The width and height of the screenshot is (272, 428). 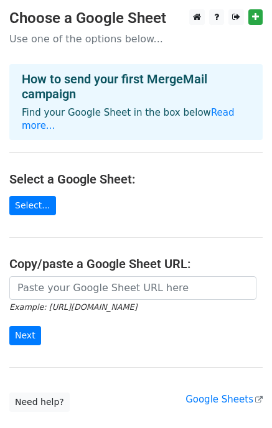 I want to click on a: Read more..., so click(x=128, y=119).